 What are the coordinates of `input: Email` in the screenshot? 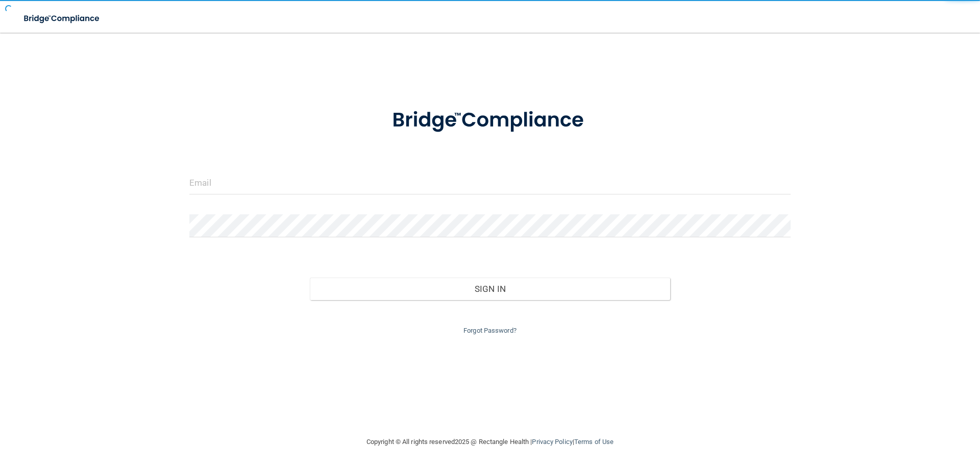 It's located at (490, 182).